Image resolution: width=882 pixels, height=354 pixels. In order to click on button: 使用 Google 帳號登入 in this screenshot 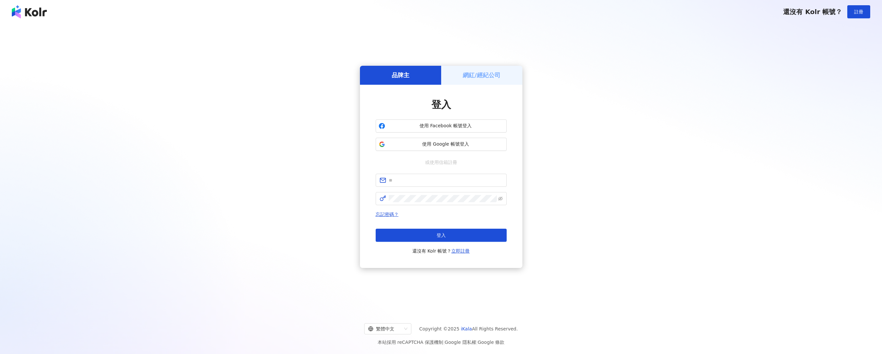, I will do `click(441, 144)`.